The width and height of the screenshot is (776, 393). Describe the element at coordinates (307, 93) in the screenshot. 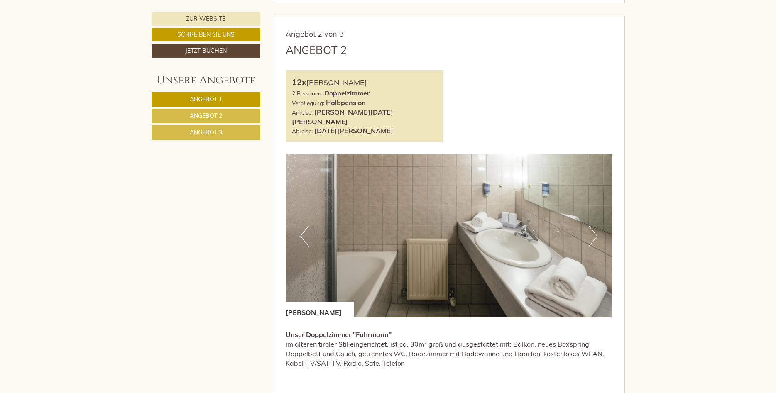

I see `small: 2 Personen:` at that location.